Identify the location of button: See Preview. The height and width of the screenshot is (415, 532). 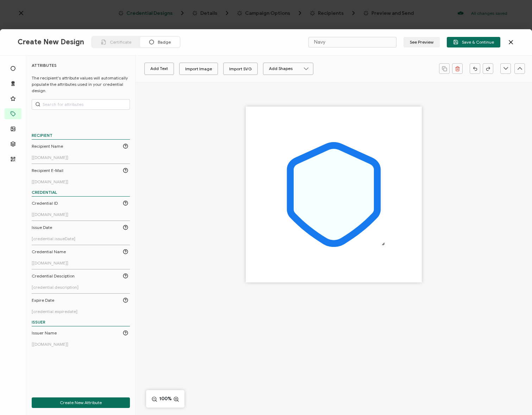
(421, 42).